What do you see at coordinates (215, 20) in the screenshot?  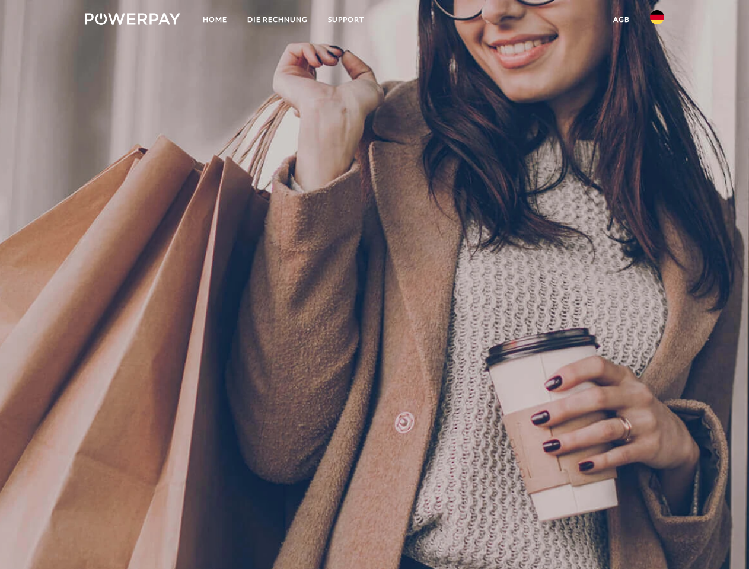 I see `a: Home` at bounding box center [215, 20].